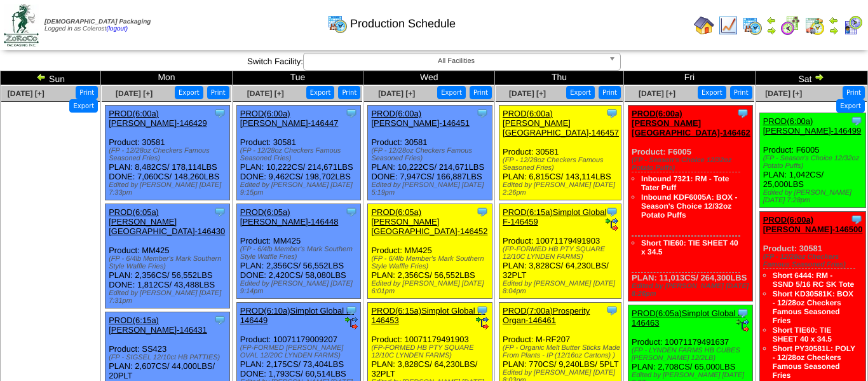  I want to click on td: Sun, so click(51, 78).